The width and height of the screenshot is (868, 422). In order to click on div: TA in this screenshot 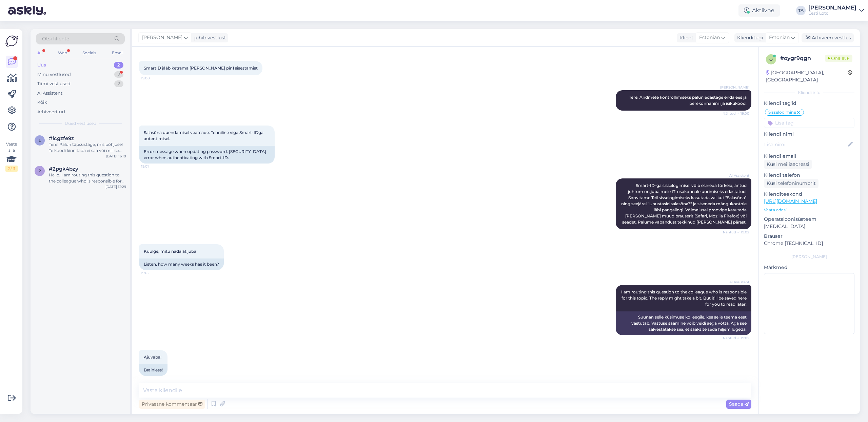, I will do `click(801, 10)`.